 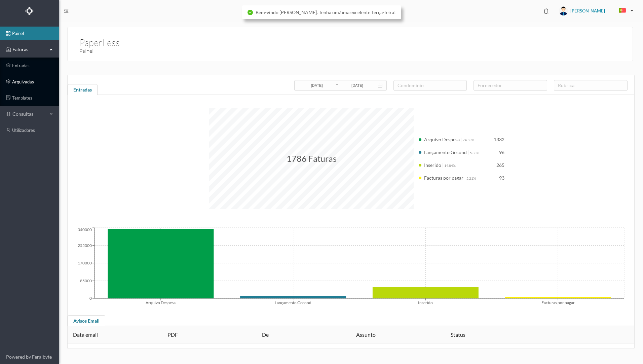 What do you see at coordinates (85, 263) in the screenshot?
I see `tspan: 170000` at bounding box center [85, 263].